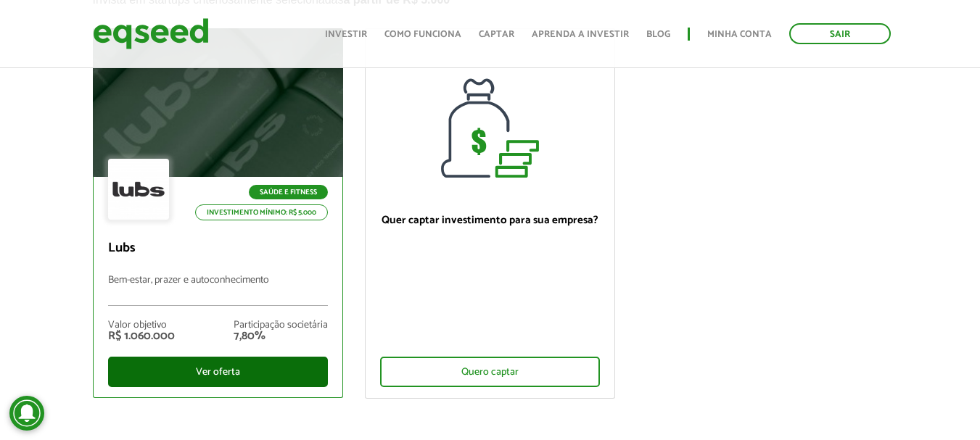 The width and height of the screenshot is (980, 440). What do you see at coordinates (490, 213) in the screenshot?
I see `a: Quer captar investimento para sua empresa? Quero captar` at bounding box center [490, 213].